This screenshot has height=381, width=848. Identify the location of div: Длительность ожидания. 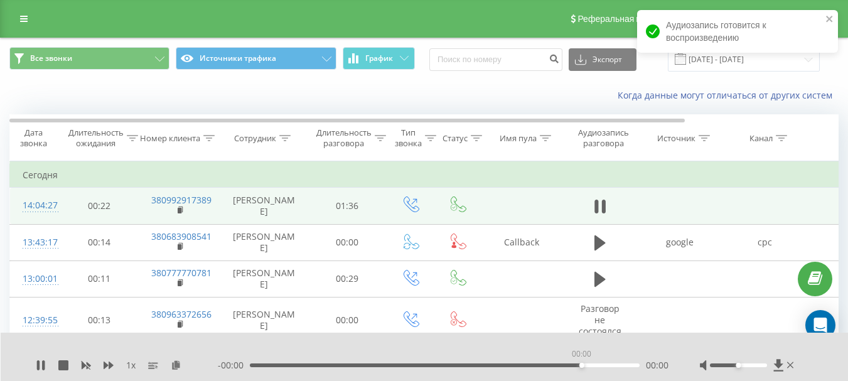
(96, 138).